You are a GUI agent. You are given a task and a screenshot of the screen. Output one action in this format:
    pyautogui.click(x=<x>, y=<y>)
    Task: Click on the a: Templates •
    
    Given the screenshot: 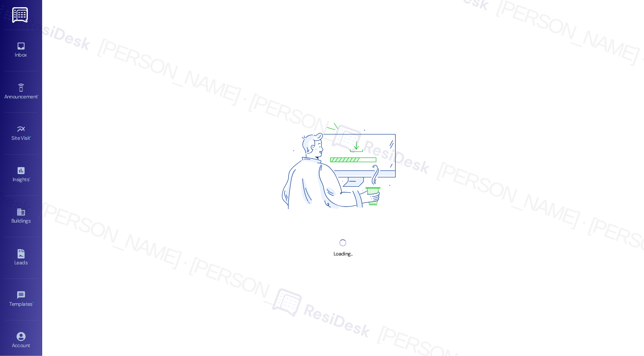 What is the action you would take?
    pyautogui.click(x=21, y=300)
    